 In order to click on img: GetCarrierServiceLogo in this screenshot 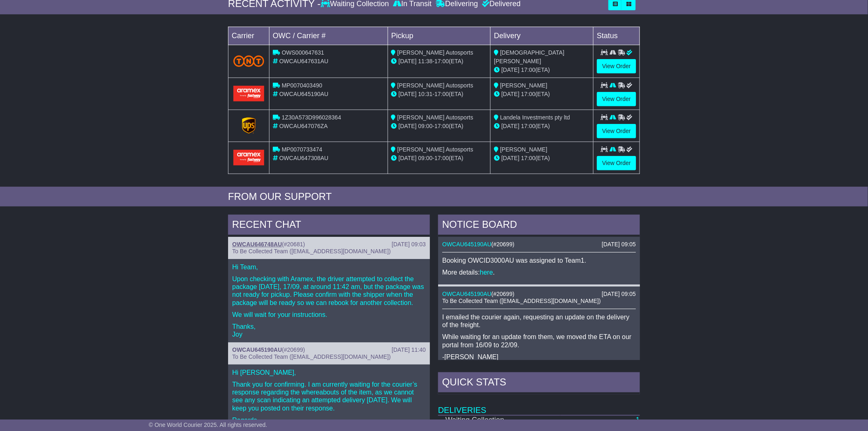, I will do `click(249, 126)`.